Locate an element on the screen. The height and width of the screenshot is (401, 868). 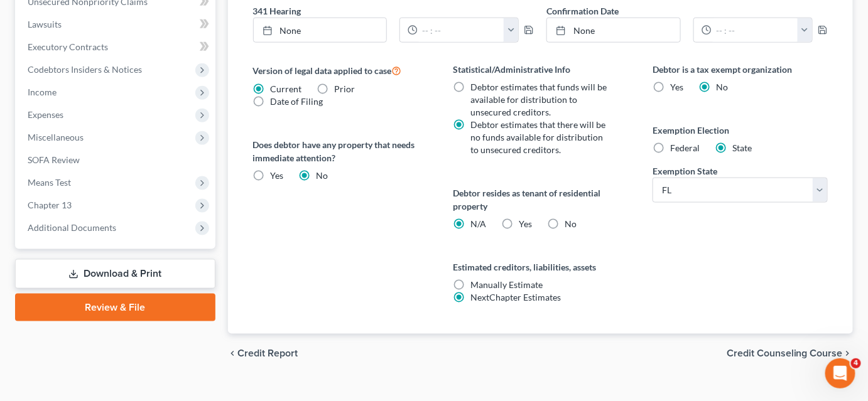
button: Credit Counseling Course chevron_right is located at coordinates (789, 354).